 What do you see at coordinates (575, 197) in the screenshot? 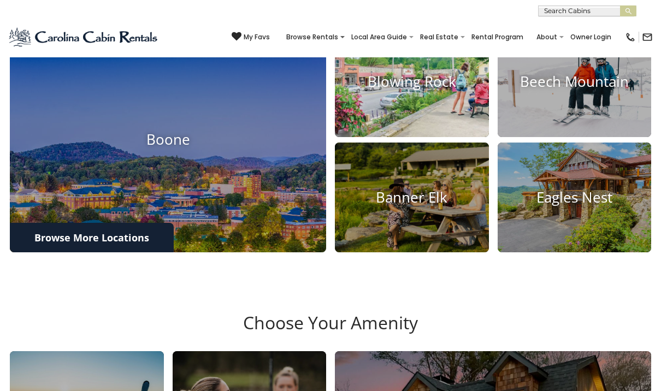
I see `h4: Eagles Nest` at bounding box center [575, 197].